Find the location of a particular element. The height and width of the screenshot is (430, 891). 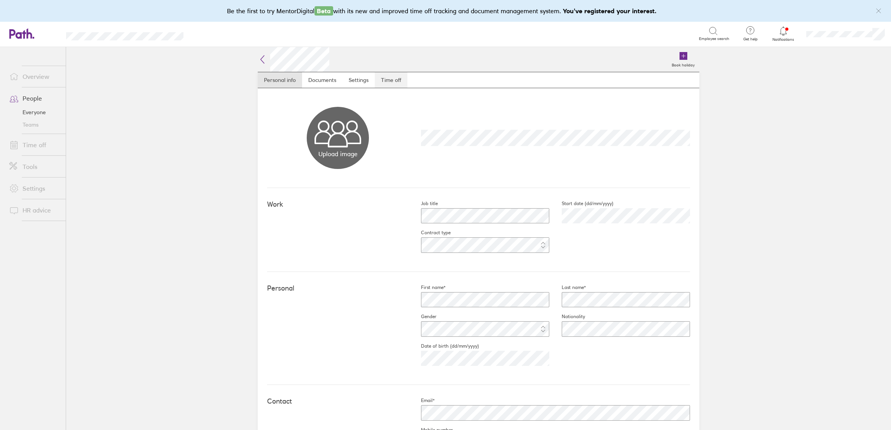

label: Gender is located at coordinates (423, 317).